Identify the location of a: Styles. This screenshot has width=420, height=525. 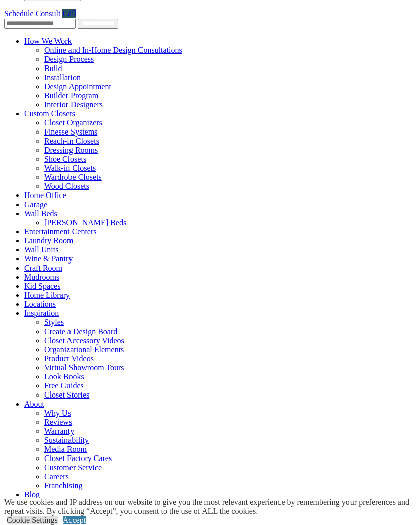
(54, 322).